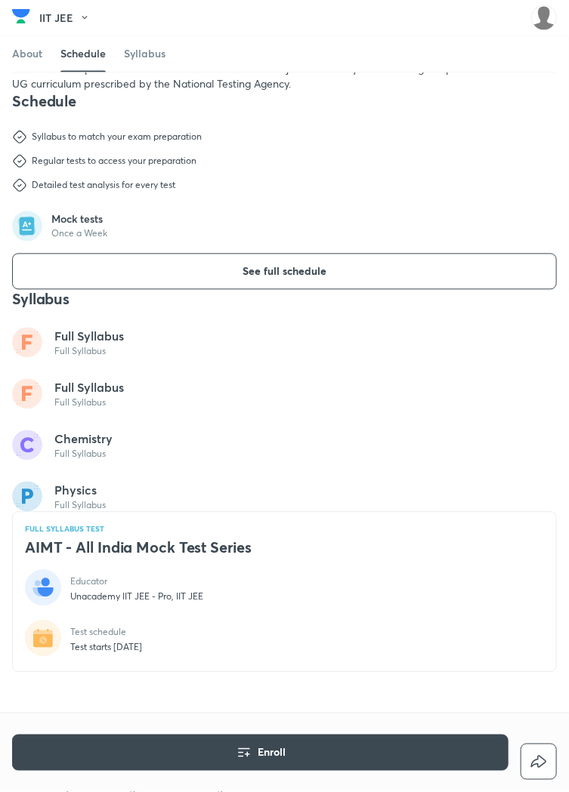  I want to click on p: Educator, so click(137, 582).